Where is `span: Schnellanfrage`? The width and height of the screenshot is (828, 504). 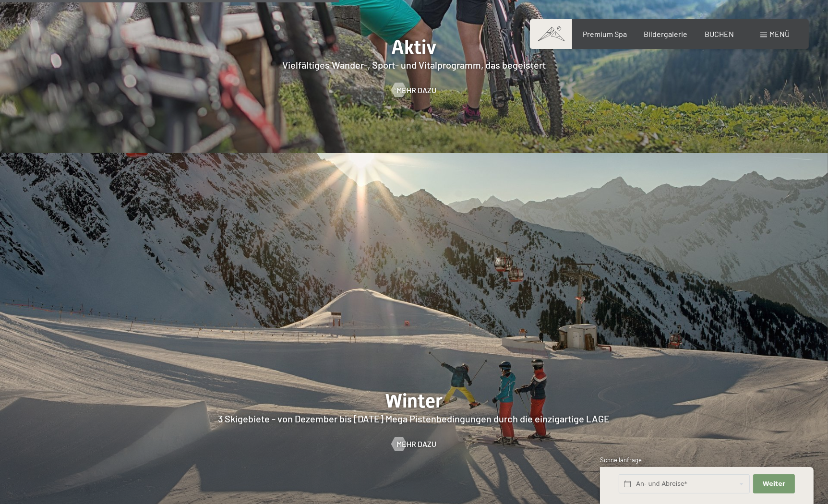
span: Schnellanfrage is located at coordinates (621, 460).